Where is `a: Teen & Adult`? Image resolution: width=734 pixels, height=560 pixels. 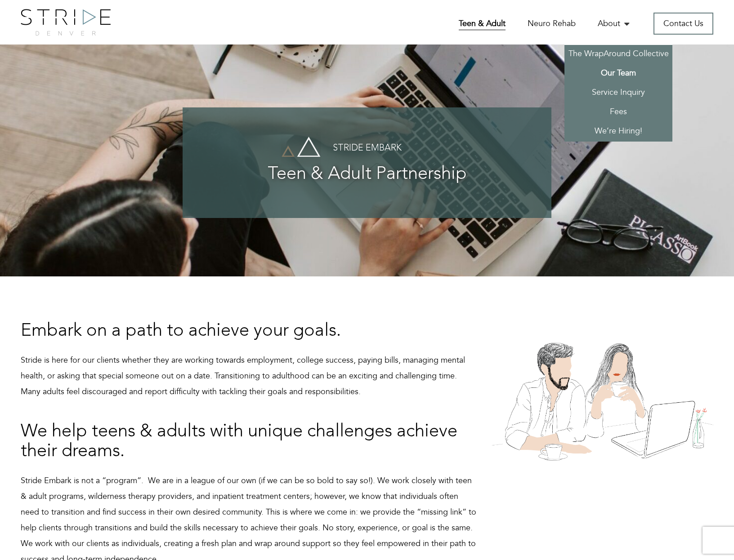
a: Teen & Adult is located at coordinates (482, 25).